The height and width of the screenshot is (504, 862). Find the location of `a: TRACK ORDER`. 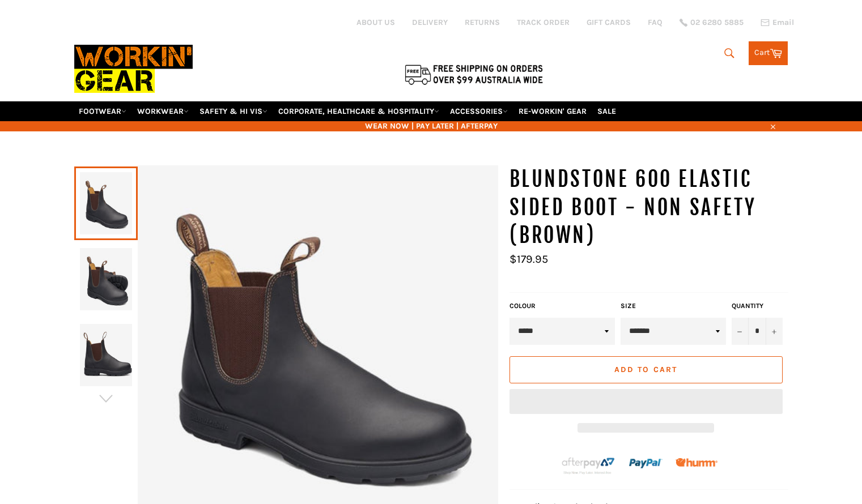

a: TRACK ORDER is located at coordinates (543, 22).